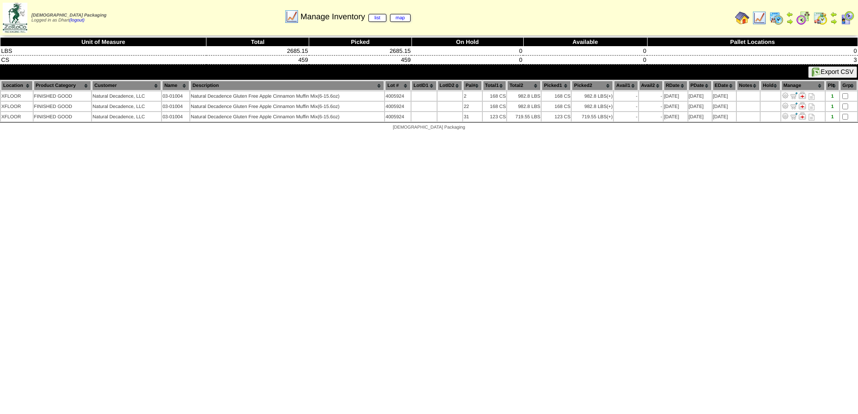 This screenshot has height=414, width=858. I want to click on img: arrowleft.gif, so click(833, 14).